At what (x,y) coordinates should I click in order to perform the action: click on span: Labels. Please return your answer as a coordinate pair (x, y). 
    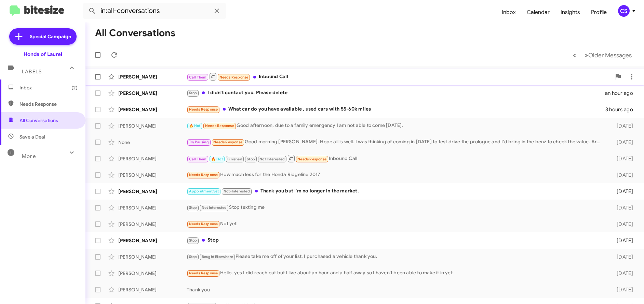
    Looking at the image, I should click on (32, 72).